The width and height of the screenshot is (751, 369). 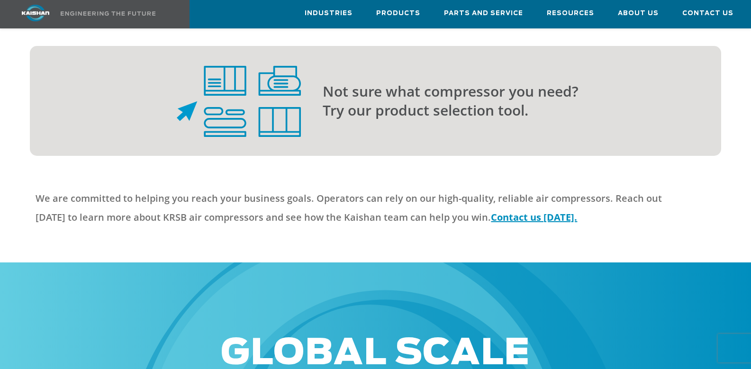 I want to click on span: Contact Us, so click(x=708, y=13).